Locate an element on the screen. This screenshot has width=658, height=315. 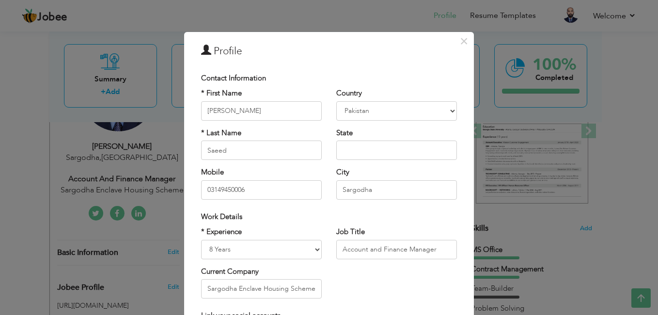
label: Job Title is located at coordinates (350, 232).